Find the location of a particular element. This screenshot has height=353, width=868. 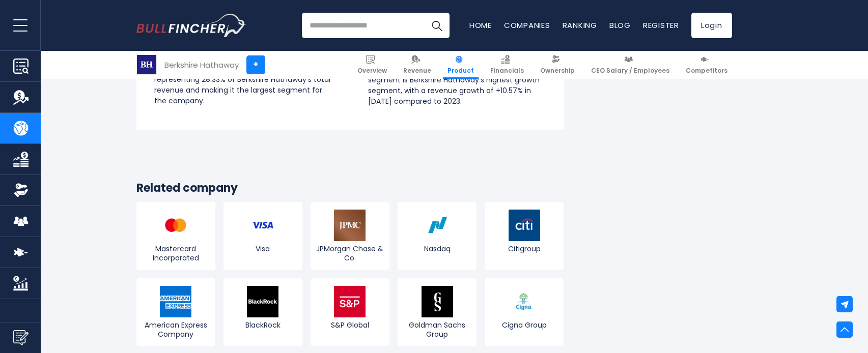

img: BRK-B logo is located at coordinates (147, 65).